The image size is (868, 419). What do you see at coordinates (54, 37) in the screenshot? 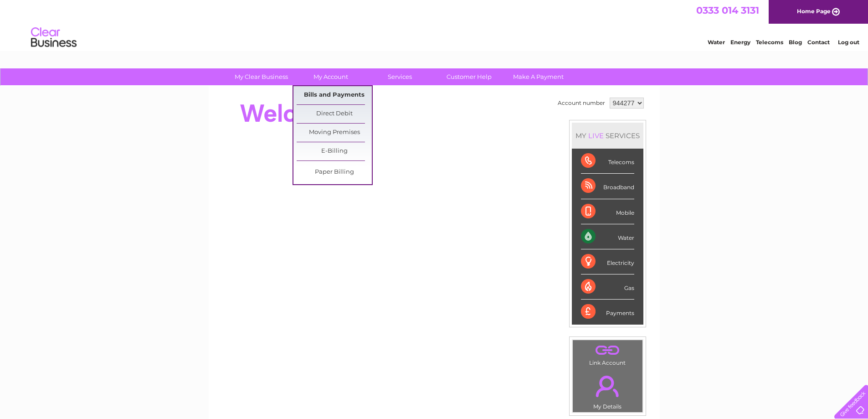
I see `img: logo.png` at bounding box center [54, 37].